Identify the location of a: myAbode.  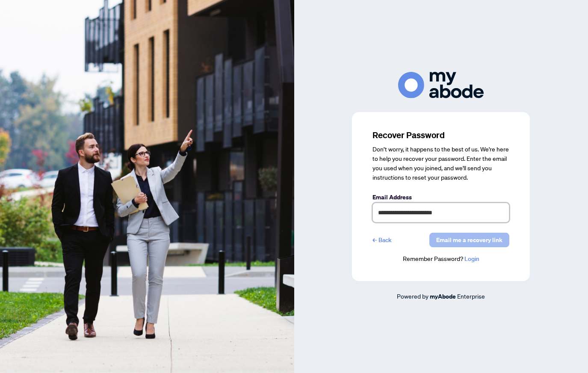
(443, 296).